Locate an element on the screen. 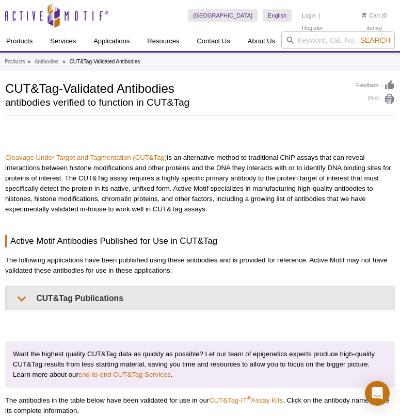  summary: CUT&Tag Publications is located at coordinates (201, 298).